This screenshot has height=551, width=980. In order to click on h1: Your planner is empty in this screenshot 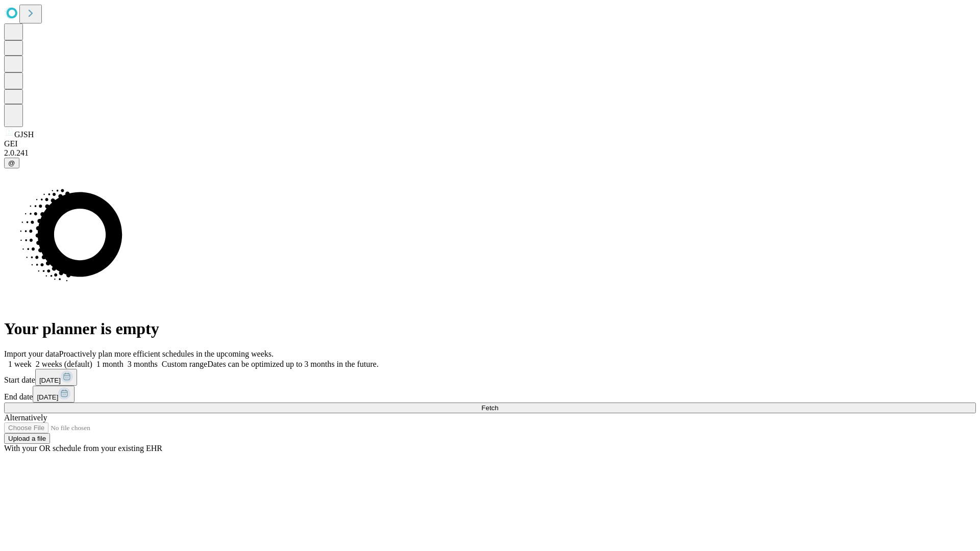, I will do `click(490, 329)`.